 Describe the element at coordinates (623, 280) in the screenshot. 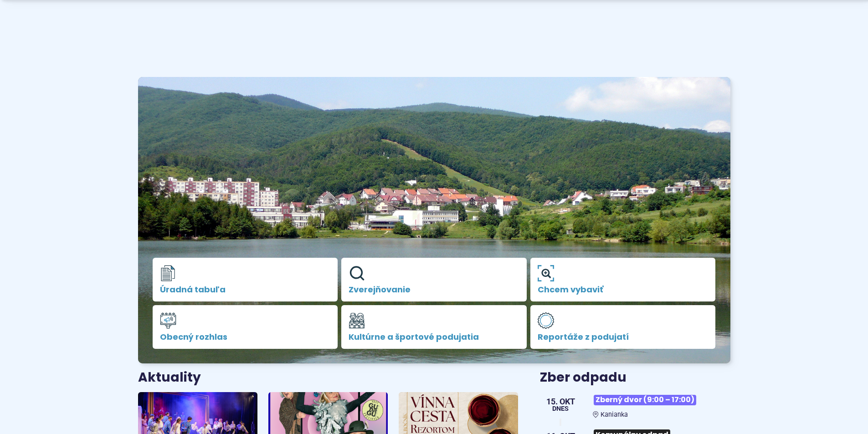

I see `a: Chcem vybaviť` at that location.